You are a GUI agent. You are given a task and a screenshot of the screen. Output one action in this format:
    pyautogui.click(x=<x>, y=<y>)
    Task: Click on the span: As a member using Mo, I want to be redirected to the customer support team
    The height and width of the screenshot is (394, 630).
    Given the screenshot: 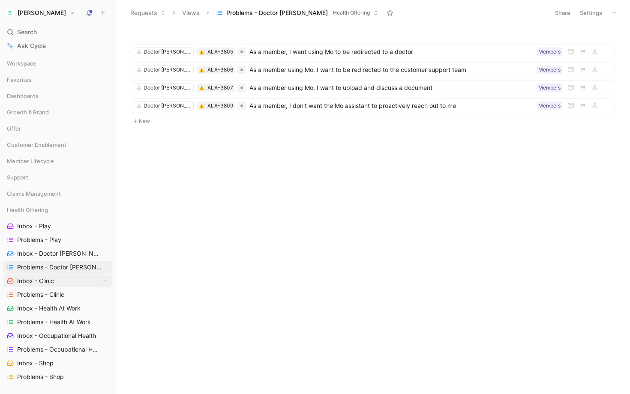 What is the action you would take?
    pyautogui.click(x=391, y=70)
    